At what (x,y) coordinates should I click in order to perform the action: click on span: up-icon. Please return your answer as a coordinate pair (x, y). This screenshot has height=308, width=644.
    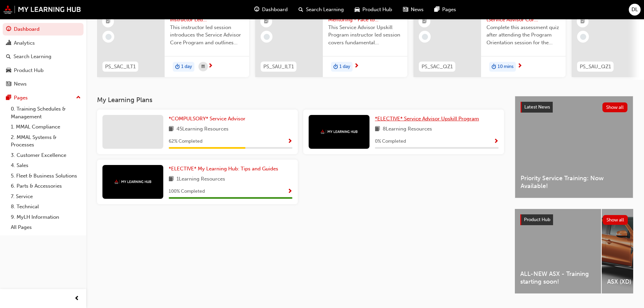
    Looking at the image, I should click on (79, 98).